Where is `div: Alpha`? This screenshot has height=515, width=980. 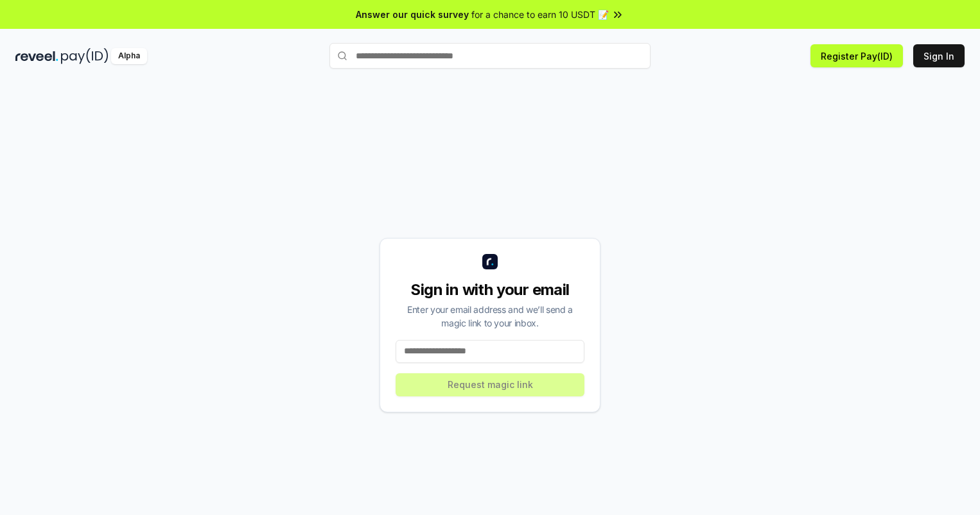 div: Alpha is located at coordinates (129, 56).